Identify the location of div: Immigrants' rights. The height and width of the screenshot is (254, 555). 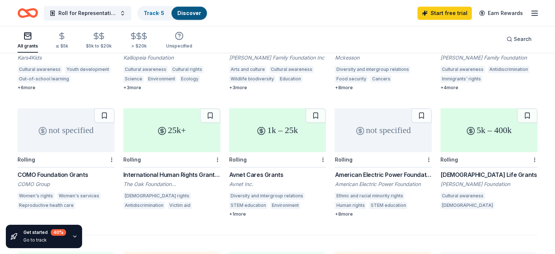
(461, 79).